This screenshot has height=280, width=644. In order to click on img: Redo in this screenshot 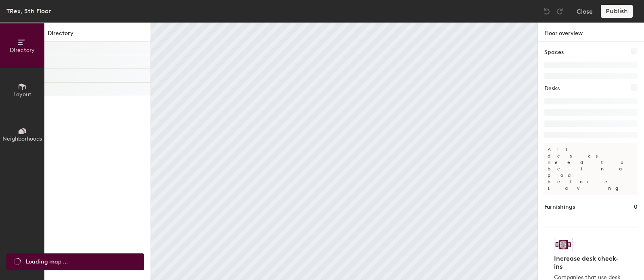, I will do `click(560, 11)`.